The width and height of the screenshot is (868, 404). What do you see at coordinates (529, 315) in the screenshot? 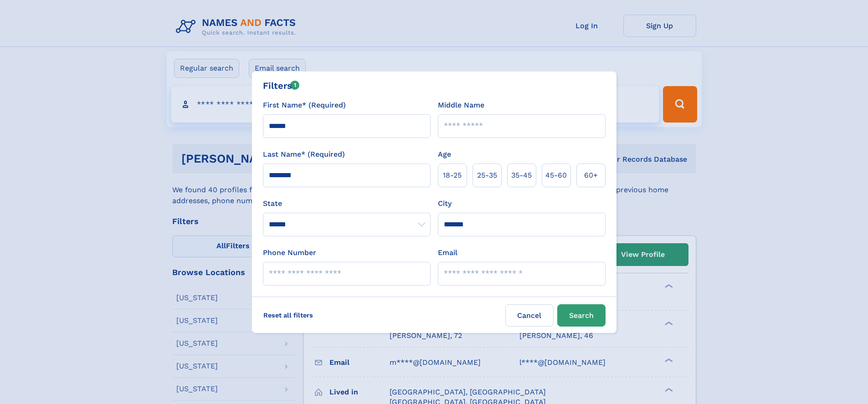
I see `label: Cancel` at bounding box center [529, 315].